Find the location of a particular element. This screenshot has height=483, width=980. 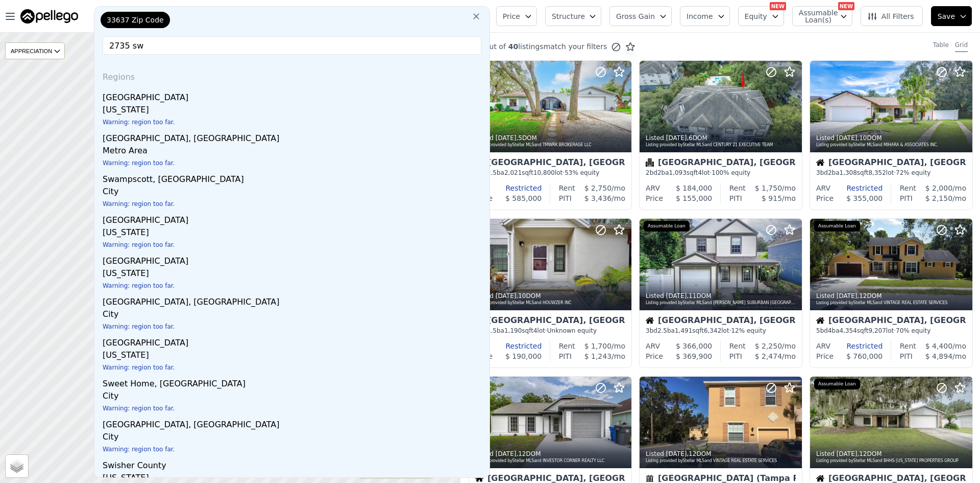

div: 4 bd 2.5 ba sqft lot · 53% equity is located at coordinates (551, 173).